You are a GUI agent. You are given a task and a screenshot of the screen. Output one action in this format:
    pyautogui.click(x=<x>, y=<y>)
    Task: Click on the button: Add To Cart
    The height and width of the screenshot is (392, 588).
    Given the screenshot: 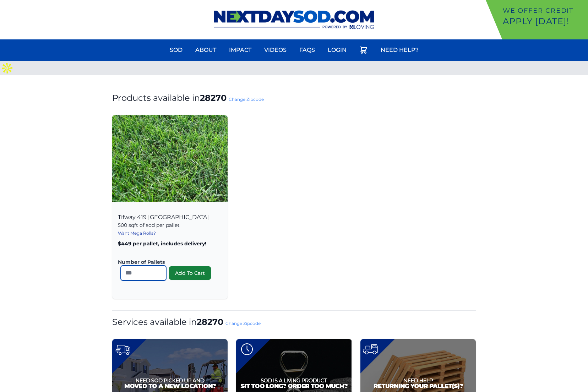 What is the action you would take?
    pyautogui.click(x=190, y=273)
    